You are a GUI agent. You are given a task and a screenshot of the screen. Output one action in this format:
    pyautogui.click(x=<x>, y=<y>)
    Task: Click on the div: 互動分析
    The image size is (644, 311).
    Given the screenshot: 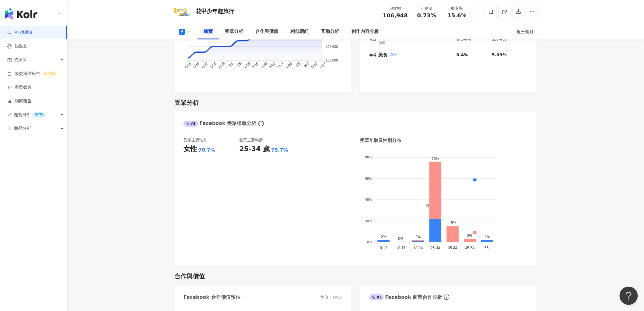 What is the action you would take?
    pyautogui.click(x=330, y=32)
    